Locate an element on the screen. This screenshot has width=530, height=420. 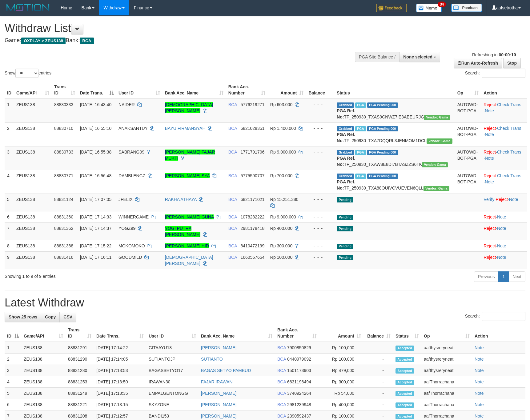
span: PGA Pending is located at coordinates (382, 176).